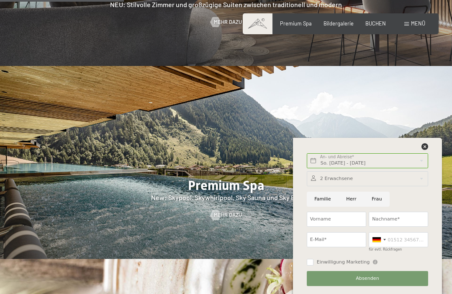  I want to click on input: 01512 3456789, so click(398, 240).